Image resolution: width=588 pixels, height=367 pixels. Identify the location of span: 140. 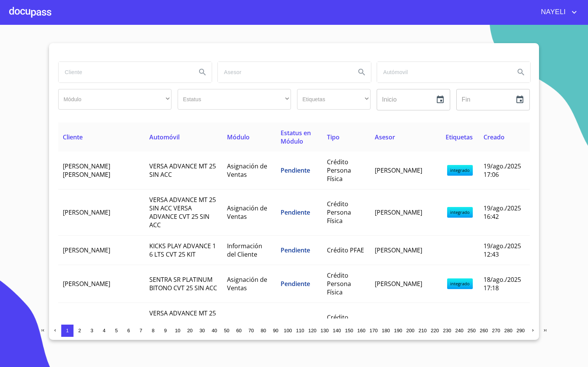
(337, 331).